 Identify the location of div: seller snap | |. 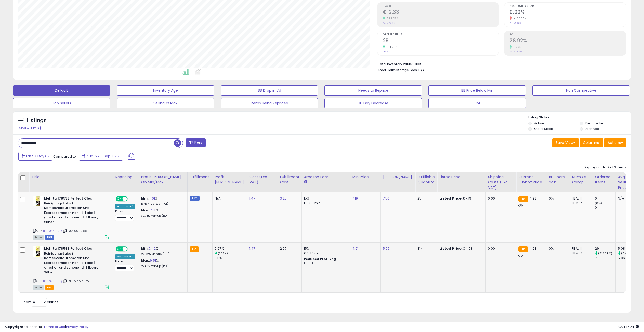
(47, 327).